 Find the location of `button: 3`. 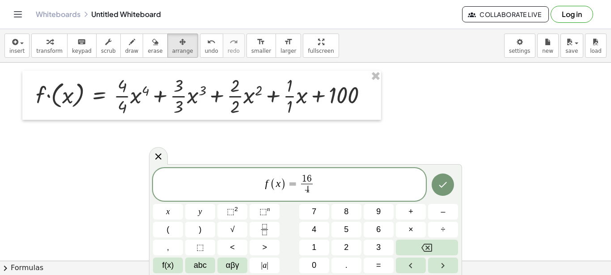

button: 3 is located at coordinates (378, 247).